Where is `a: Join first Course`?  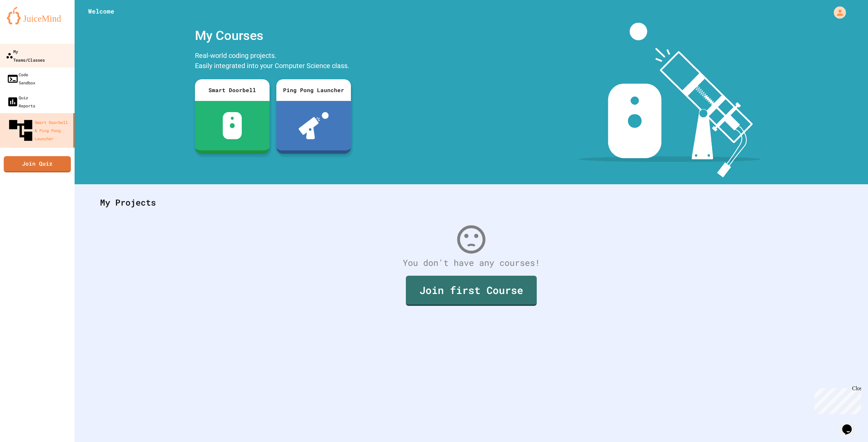 a: Join first Course is located at coordinates (471, 291).